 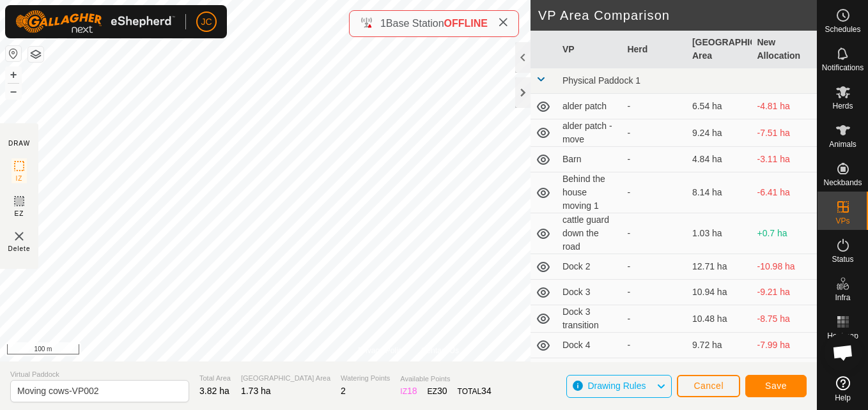 I want to click on td: 12.71 ha, so click(x=720, y=267).